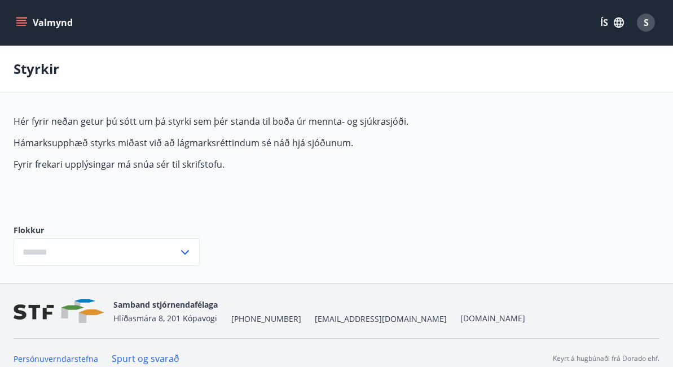 This screenshot has height=367, width=673. Describe the element at coordinates (646, 23) in the screenshot. I see `span: S` at that location.